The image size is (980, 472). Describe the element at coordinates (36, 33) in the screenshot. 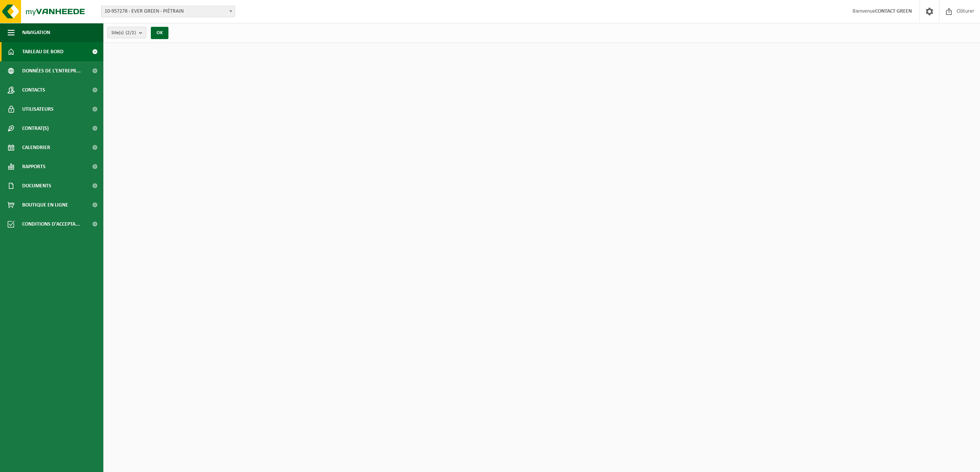

I see `span: Navigation` at that location.